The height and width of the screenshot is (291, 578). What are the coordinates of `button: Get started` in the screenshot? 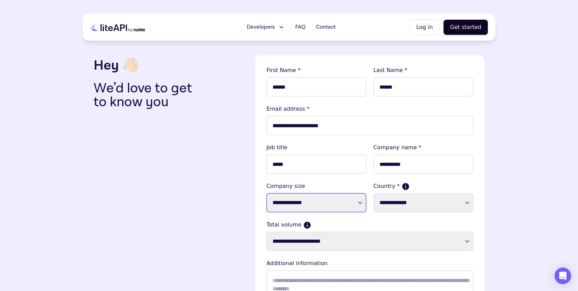 It's located at (466, 27).